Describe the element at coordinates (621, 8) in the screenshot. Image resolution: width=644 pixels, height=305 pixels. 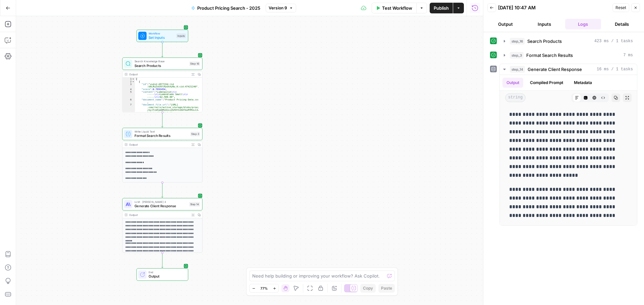
I see `button: Reset` at that location.